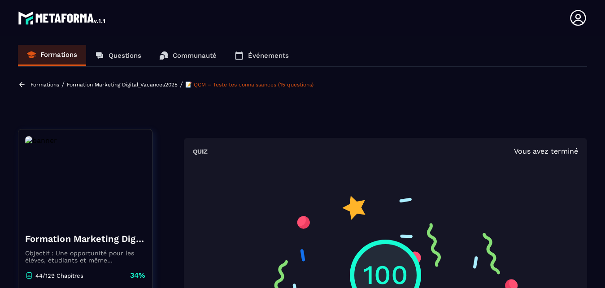  I want to click on span: Vous avez terminé, so click(546, 151).